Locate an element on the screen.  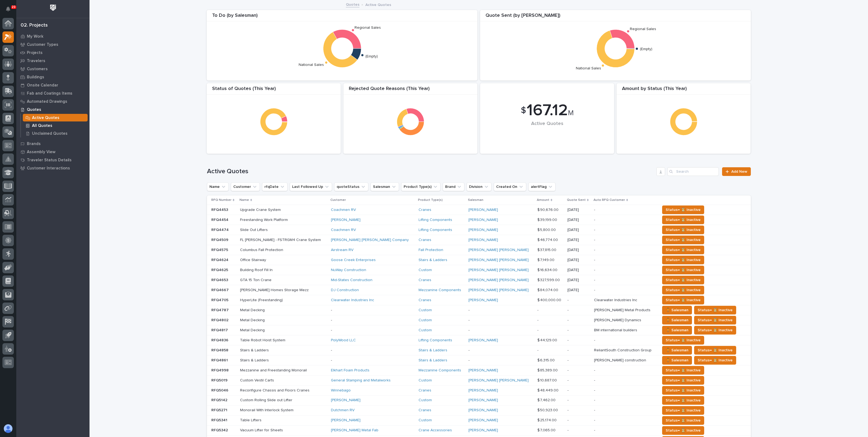
a: Customer Interactions is located at coordinates (53, 168).